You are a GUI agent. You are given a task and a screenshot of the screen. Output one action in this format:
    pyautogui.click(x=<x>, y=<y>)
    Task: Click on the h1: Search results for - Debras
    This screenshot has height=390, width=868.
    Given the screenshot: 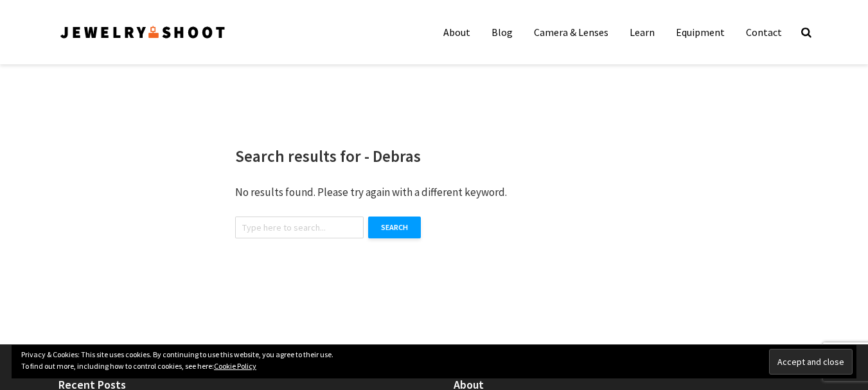 What is the action you would take?
    pyautogui.click(x=328, y=156)
    